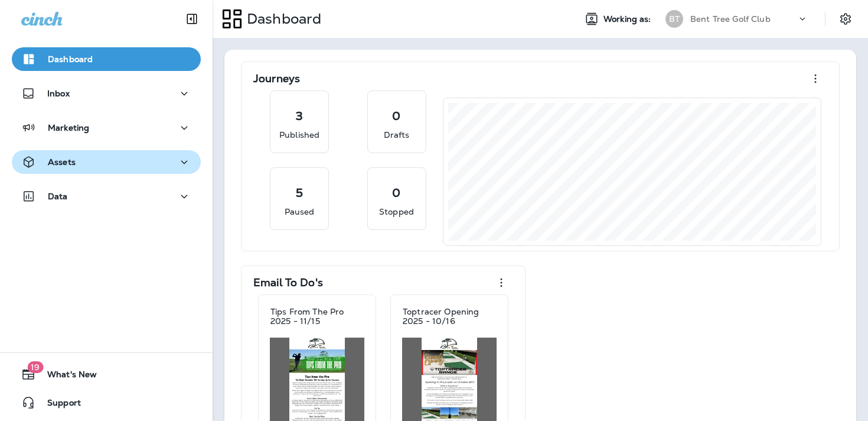 The height and width of the screenshot is (421, 868). I want to click on button: 19What's New, so click(106, 374).